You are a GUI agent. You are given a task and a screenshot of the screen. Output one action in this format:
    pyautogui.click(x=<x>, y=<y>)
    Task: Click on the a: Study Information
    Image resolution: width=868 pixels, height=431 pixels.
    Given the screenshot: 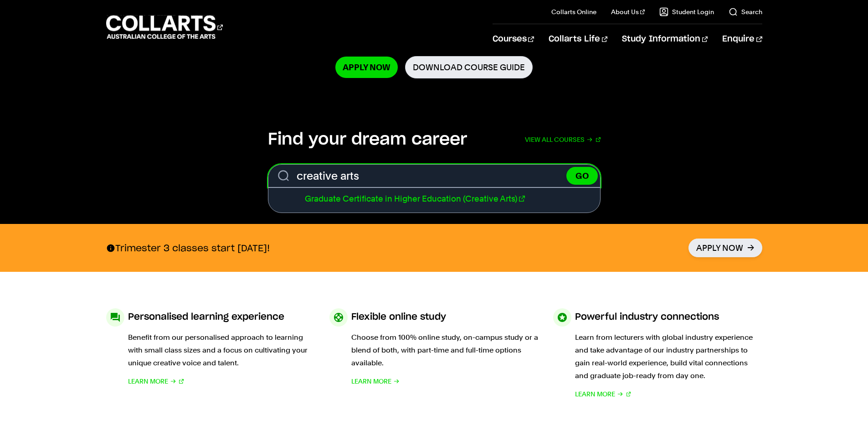 What is the action you would take?
    pyautogui.click(x=665, y=39)
    